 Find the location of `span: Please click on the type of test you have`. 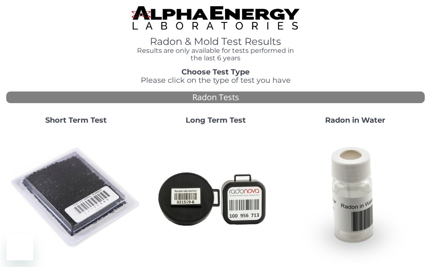

span: Please click on the type of test you have is located at coordinates (216, 80).